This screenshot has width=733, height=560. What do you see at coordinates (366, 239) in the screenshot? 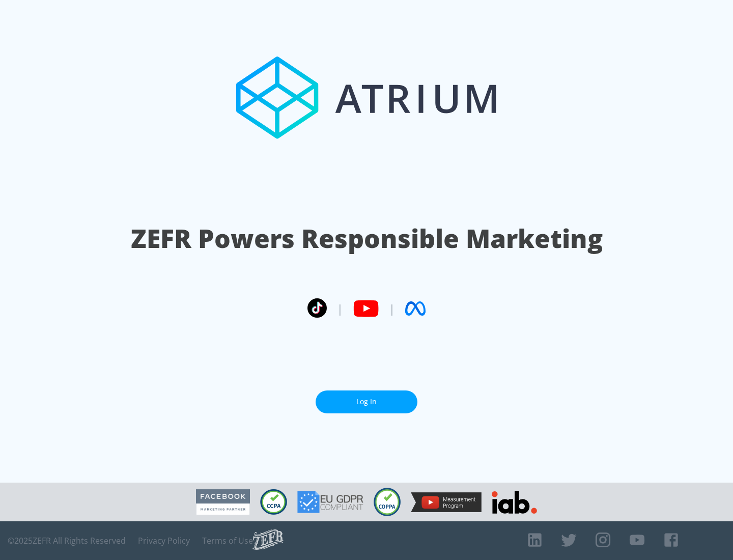
I see `h1: ZEFR Powers Responsible Marketing` at bounding box center [366, 239].